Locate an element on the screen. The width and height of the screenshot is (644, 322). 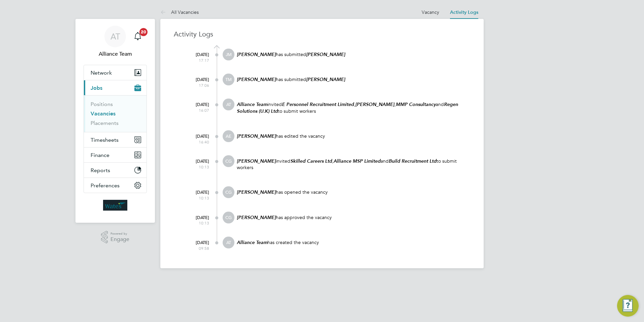
span: 17:17 is located at coordinates (196, 60).